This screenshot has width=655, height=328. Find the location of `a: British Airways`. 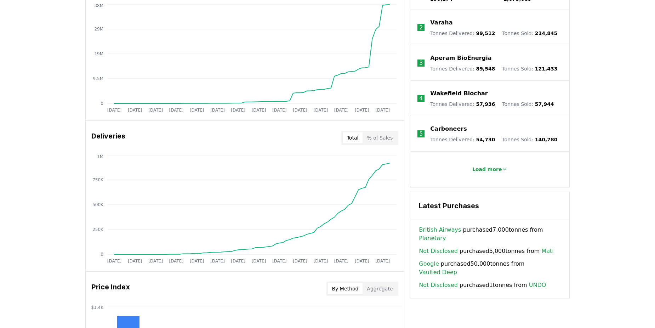

a: British Airways is located at coordinates (440, 230).